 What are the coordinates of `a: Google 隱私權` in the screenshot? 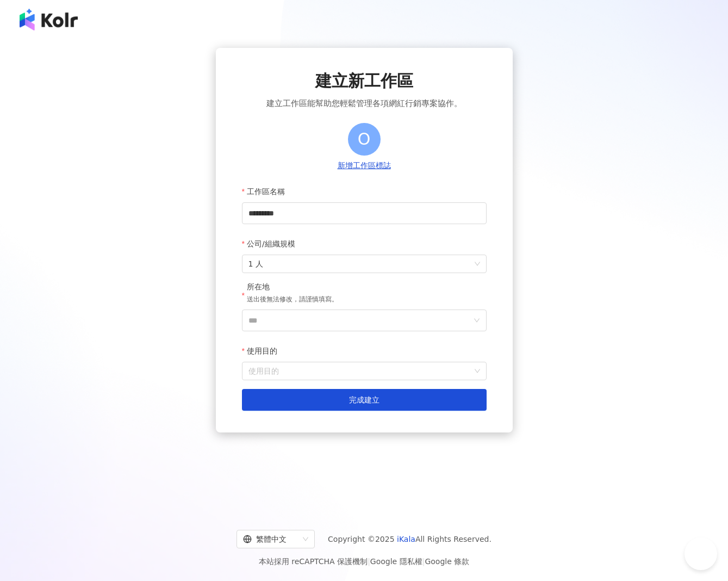 It's located at (397, 562).